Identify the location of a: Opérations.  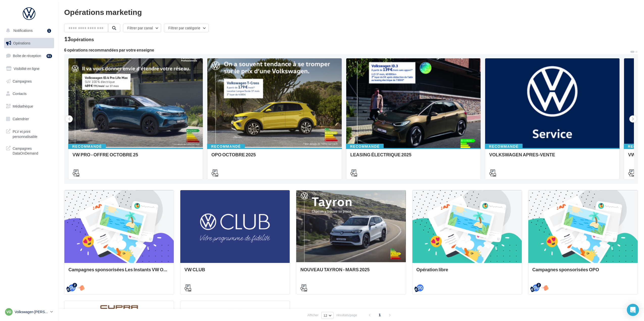
(29, 43).